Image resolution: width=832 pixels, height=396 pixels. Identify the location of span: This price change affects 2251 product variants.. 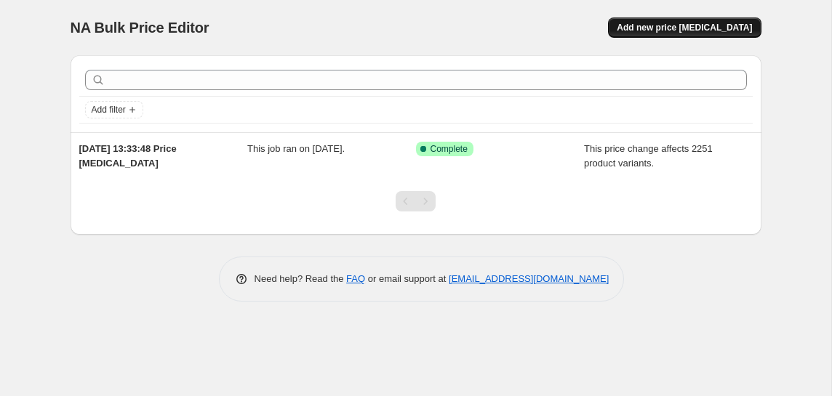
(648, 156).